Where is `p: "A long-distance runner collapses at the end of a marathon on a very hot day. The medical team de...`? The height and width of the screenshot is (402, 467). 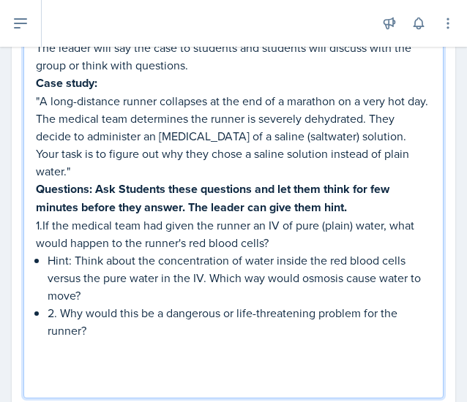 p: "A long-distance runner collapses at the end of a marathon on a very hot day. The medical team de... is located at coordinates (233, 136).